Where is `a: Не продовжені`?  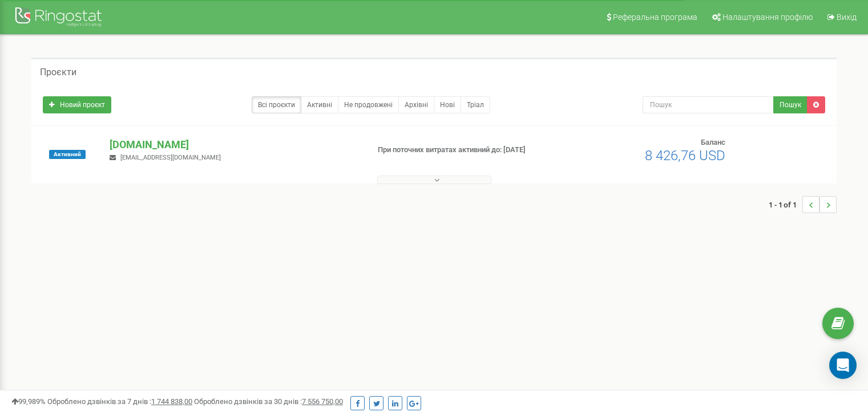 a: Не продовжені is located at coordinates (368, 105).